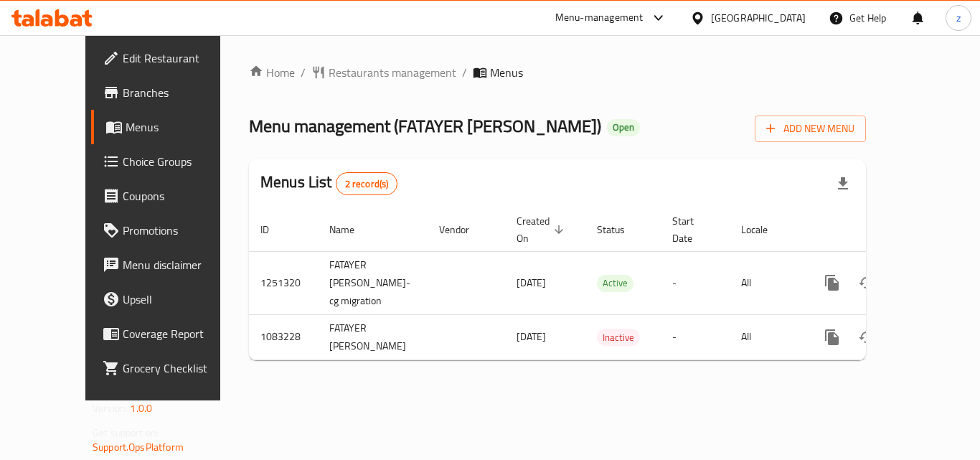  I want to click on div: Inactive, so click(619, 337).